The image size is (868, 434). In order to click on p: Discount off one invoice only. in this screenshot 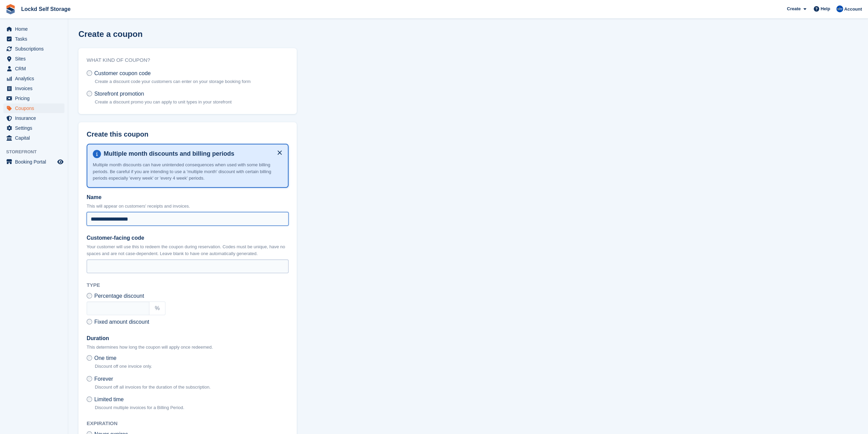, I will do `click(123, 366)`.